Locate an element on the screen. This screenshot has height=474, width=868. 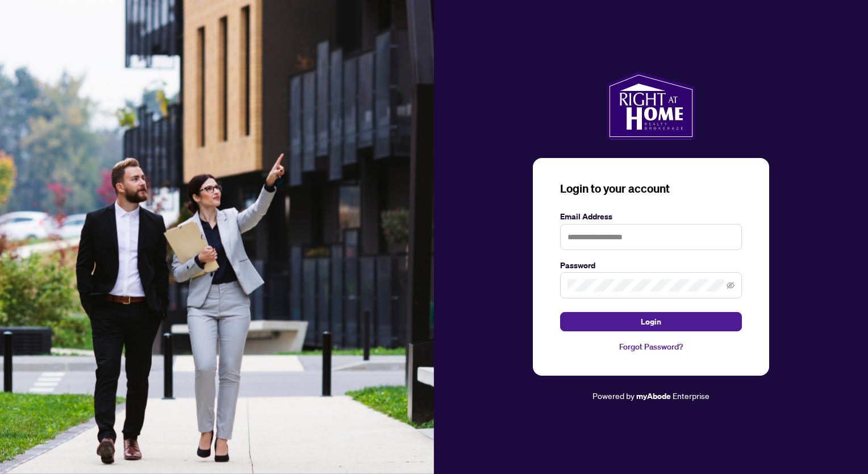
span: eye-invisible is located at coordinates (731, 285).